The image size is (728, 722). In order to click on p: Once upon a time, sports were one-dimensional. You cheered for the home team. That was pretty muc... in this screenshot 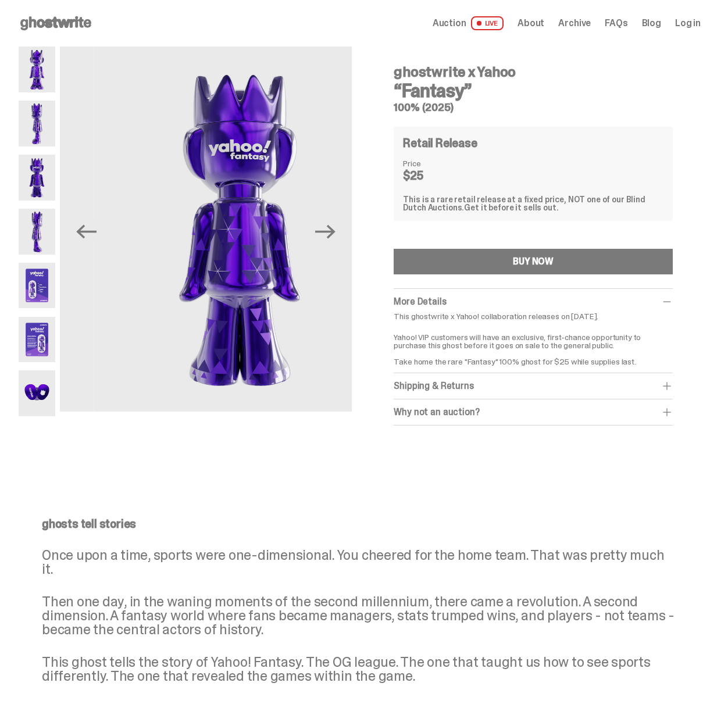, I will do `click(359, 562)`.